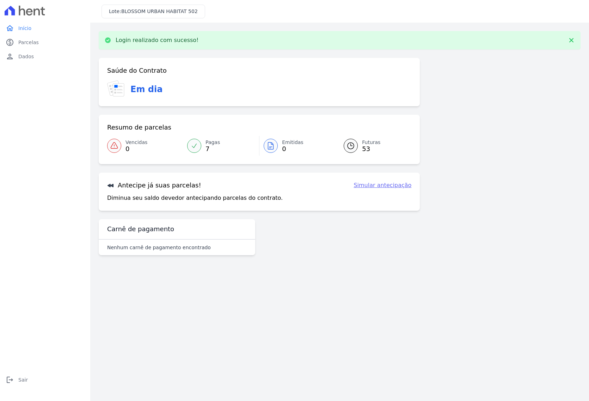  I want to click on a: Futuras 53, so click(373, 146).